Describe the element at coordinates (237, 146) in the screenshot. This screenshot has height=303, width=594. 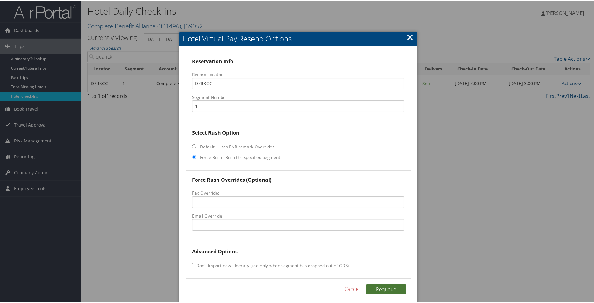
I see `label: Default - Uses PNR remark Overrides` at that location.